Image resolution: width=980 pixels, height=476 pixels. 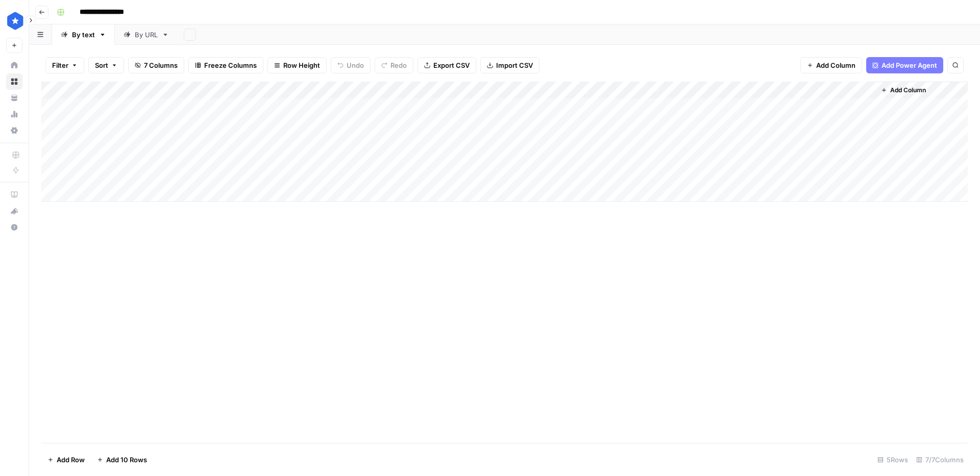 What do you see at coordinates (60, 65) in the screenshot?
I see `span: Filter` at bounding box center [60, 65].